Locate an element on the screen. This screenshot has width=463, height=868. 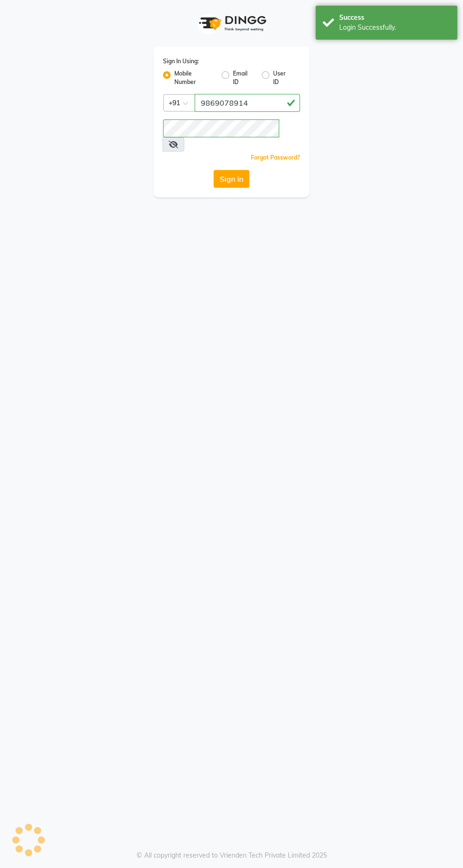
a: Forgot Password? is located at coordinates (276, 157).